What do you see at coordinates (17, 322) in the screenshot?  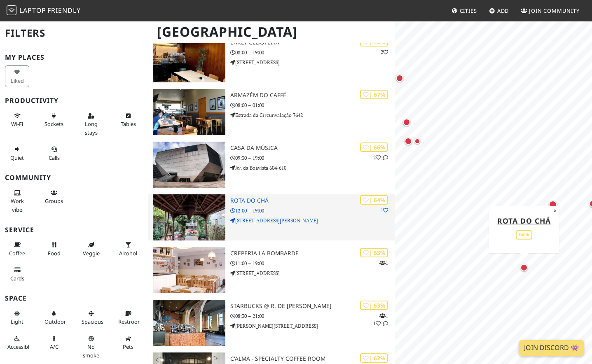 I see `span: Natural light` at bounding box center [17, 322].